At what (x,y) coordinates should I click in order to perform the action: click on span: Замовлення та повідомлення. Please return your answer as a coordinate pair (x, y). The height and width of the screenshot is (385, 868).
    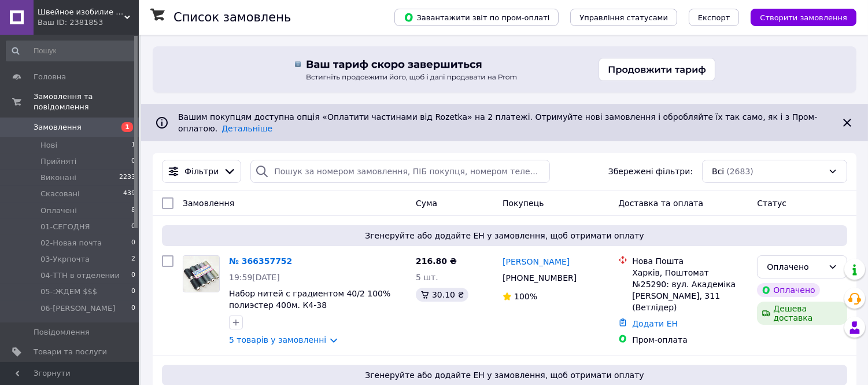
    Looking at the image, I should click on (86, 102).